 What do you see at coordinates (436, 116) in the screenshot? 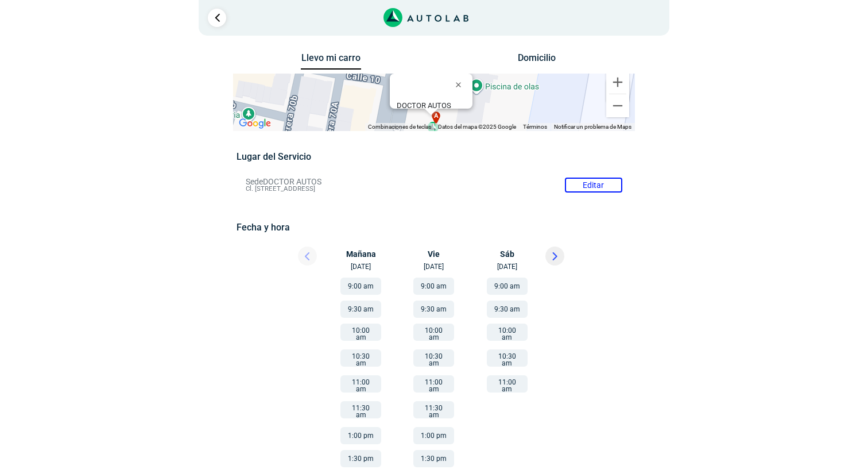
I see `span: a` at bounding box center [436, 116].